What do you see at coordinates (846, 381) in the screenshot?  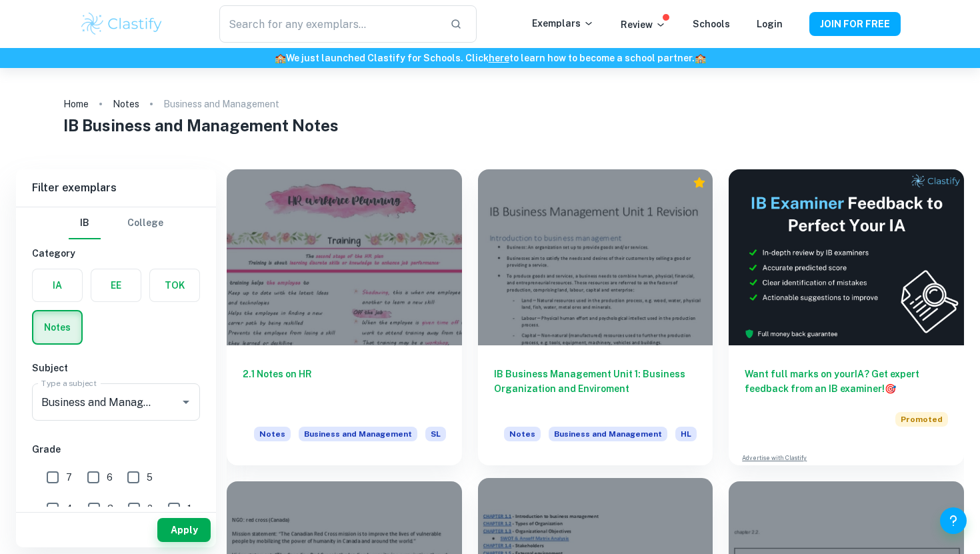 I see `h6: Want full marks on your IA ? Get expert feedback from an IB examiner!` at bounding box center [846, 381].